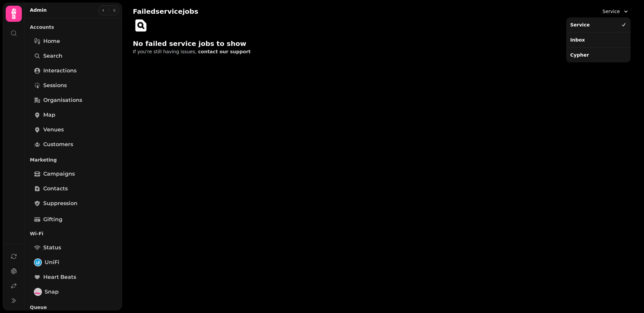 This screenshot has height=313, width=644. Describe the element at coordinates (38, 263) in the screenshot. I see `img: UniFi` at that location.